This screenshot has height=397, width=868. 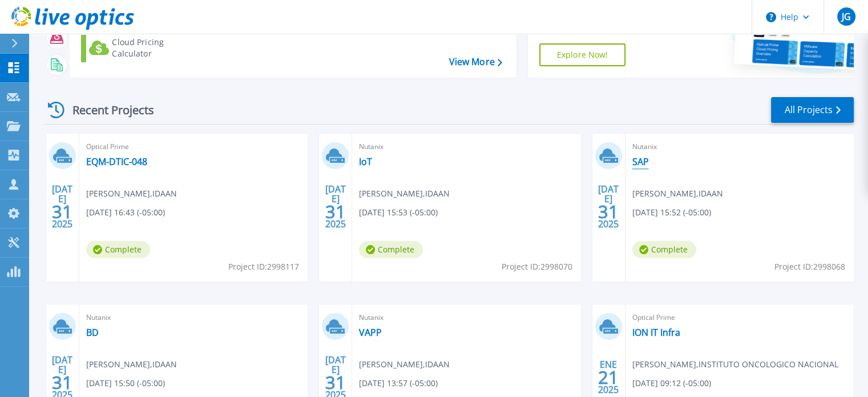 I want to click on a: ION IT Infra, so click(x=657, y=332).